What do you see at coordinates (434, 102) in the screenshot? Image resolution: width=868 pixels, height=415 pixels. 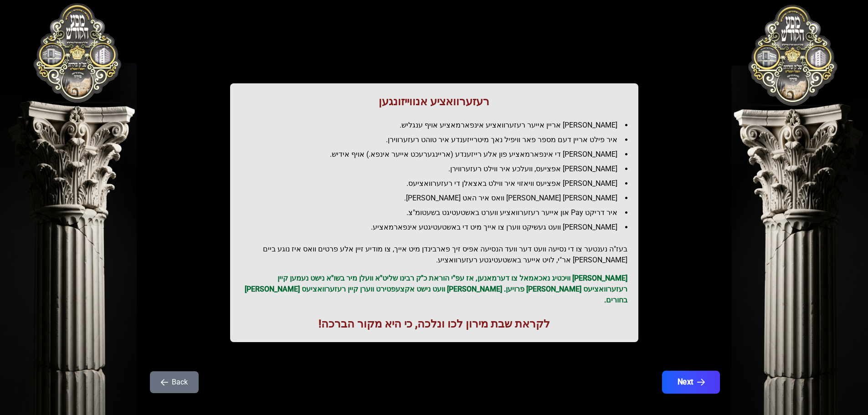 I see `h1: רעזערוואציע אנווייזונגען` at bounding box center [434, 102].